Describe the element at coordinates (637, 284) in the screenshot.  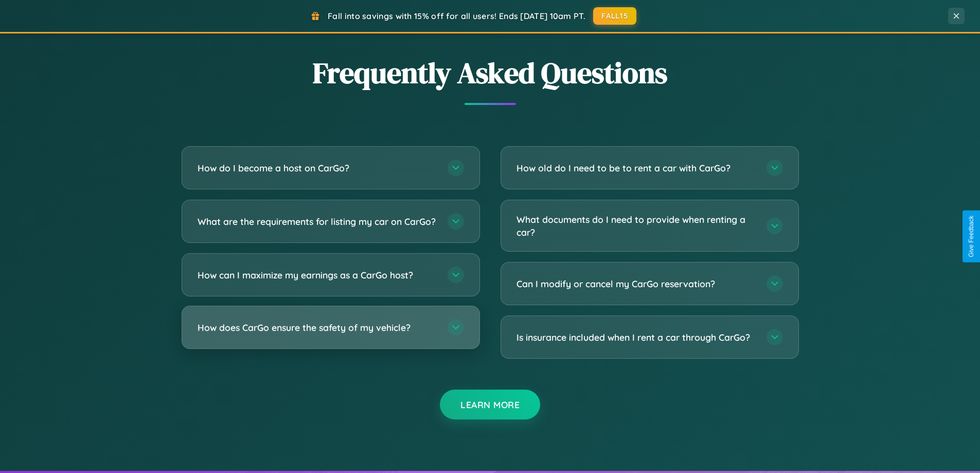
I see `h3: Can I modify or cancel my CarGo reservation?` at that location.